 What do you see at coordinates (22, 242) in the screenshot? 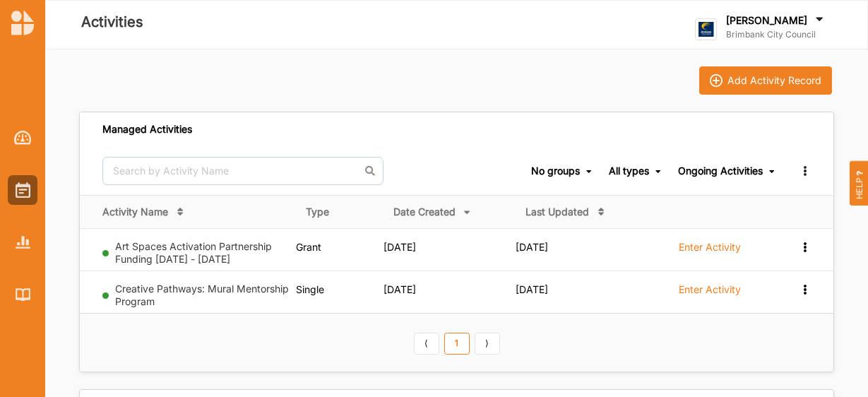
I see `img: Reports` at bounding box center [22, 242].